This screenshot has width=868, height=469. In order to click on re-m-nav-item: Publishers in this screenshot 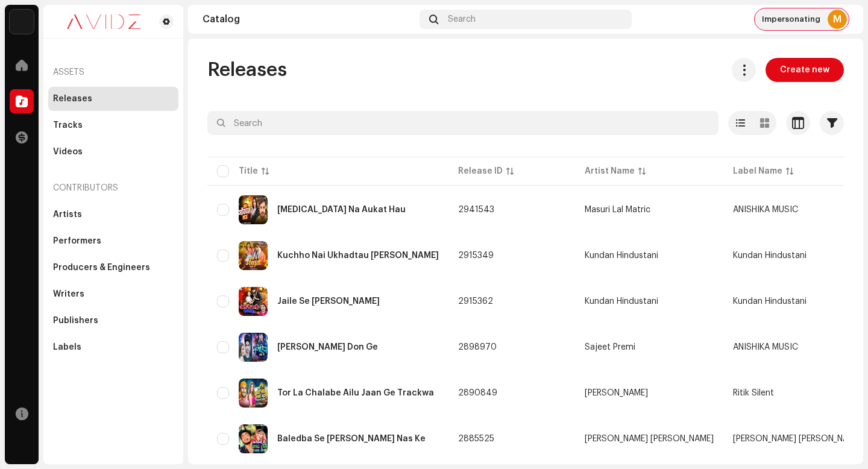, I will do `click(114, 321)`.